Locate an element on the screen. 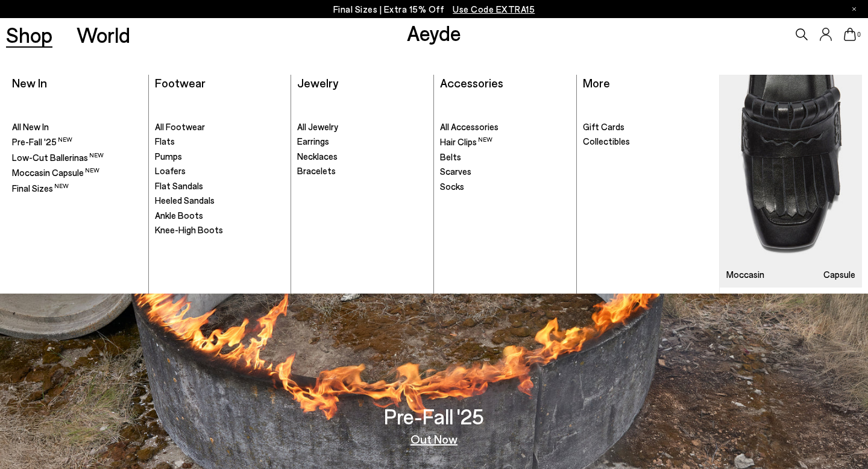  a: All Footwear is located at coordinates (220, 127).